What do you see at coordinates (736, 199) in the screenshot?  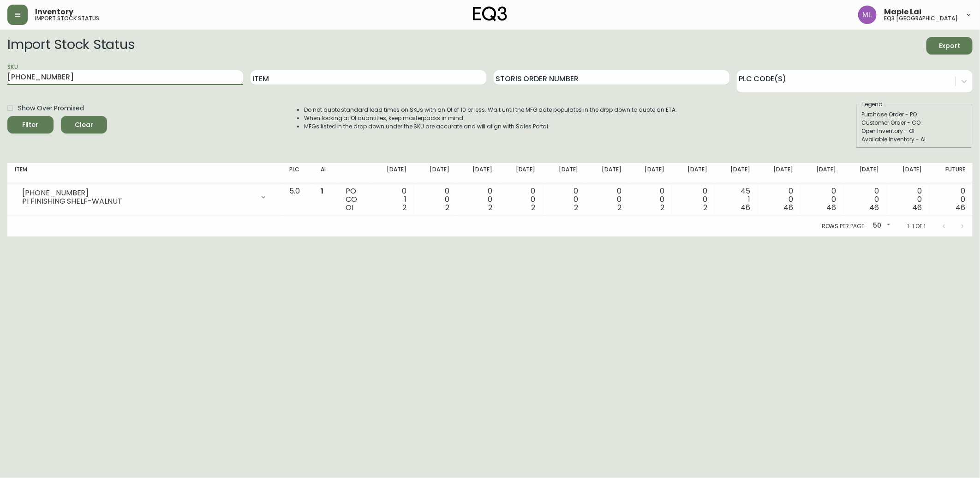 I see `div: 45 1` at bounding box center [736, 199].